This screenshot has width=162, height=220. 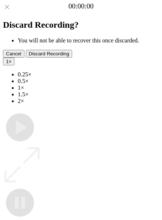 What do you see at coordinates (7, 61) in the screenshot?
I see `span: 1` at bounding box center [7, 61].